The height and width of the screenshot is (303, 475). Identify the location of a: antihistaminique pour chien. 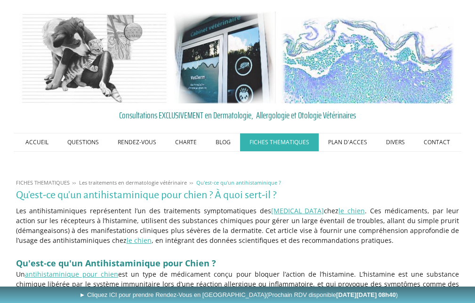
(72, 274).